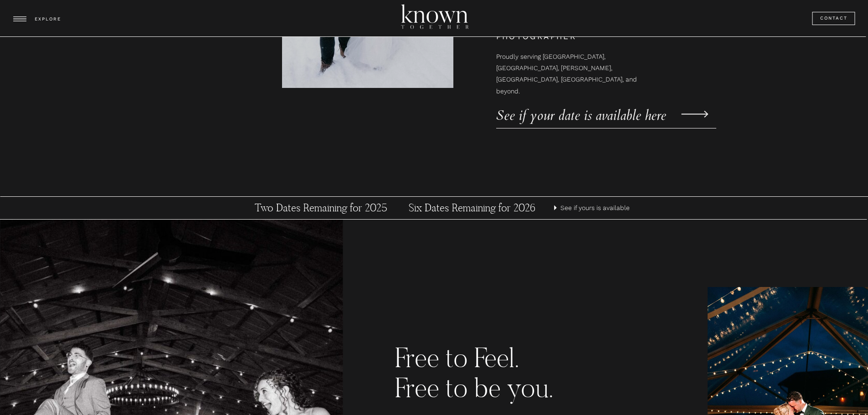 The height and width of the screenshot is (415, 868). Describe the element at coordinates (835, 18) in the screenshot. I see `h3: Contact` at that location.